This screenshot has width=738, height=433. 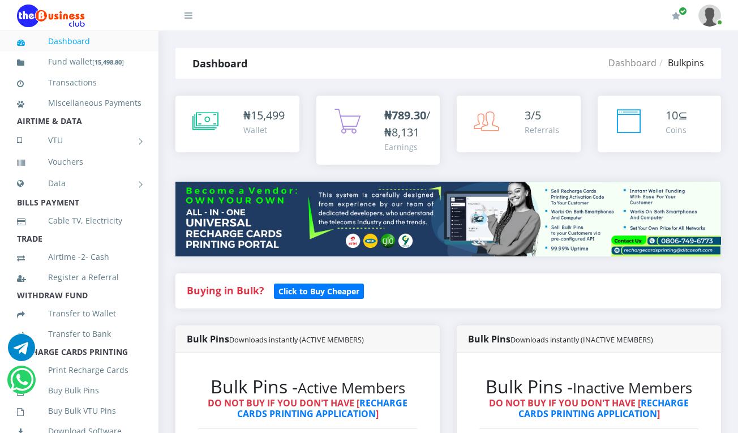 What do you see at coordinates (79, 411) in the screenshot?
I see `a: Buy Bulk VTU Pins` at bounding box center [79, 411].